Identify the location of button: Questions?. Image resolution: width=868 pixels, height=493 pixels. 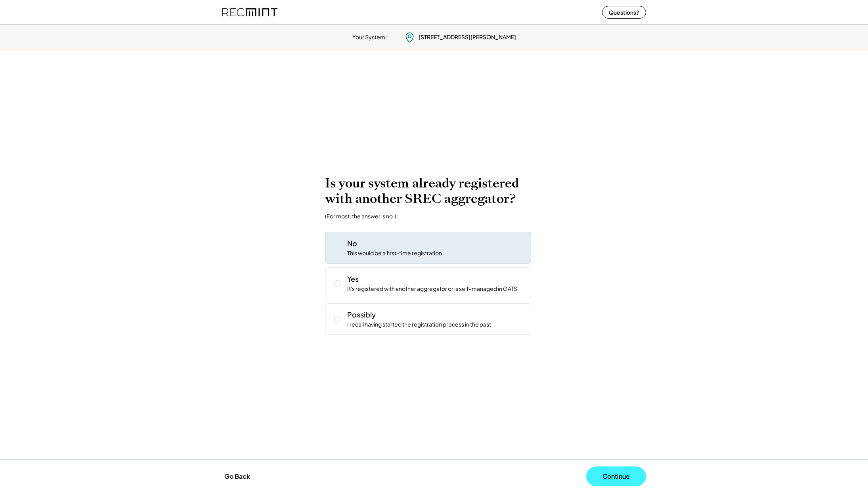
(624, 12).